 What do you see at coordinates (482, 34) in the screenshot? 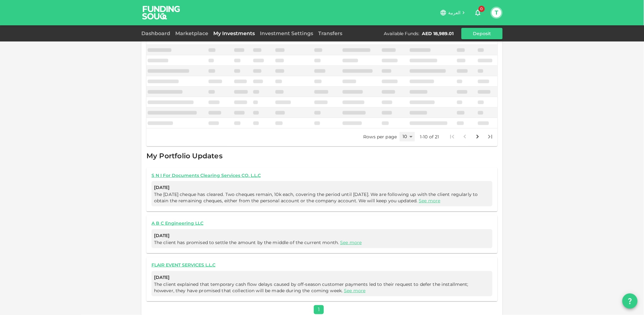
I see `button: Deposit` at bounding box center [482, 34].